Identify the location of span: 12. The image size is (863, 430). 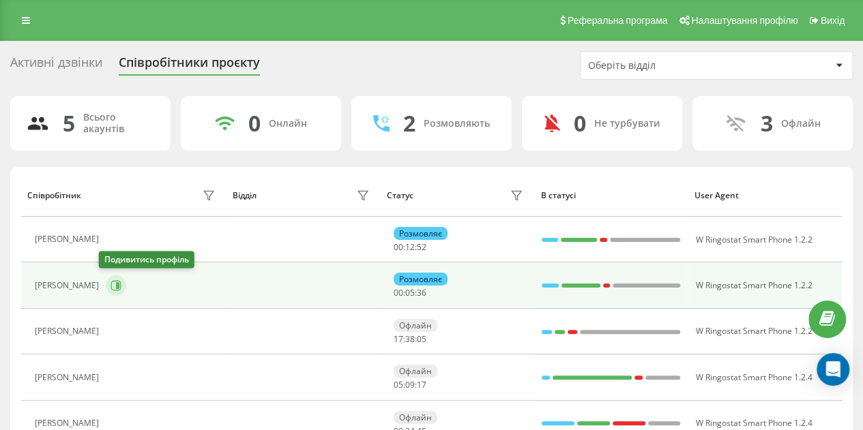
(410, 247).